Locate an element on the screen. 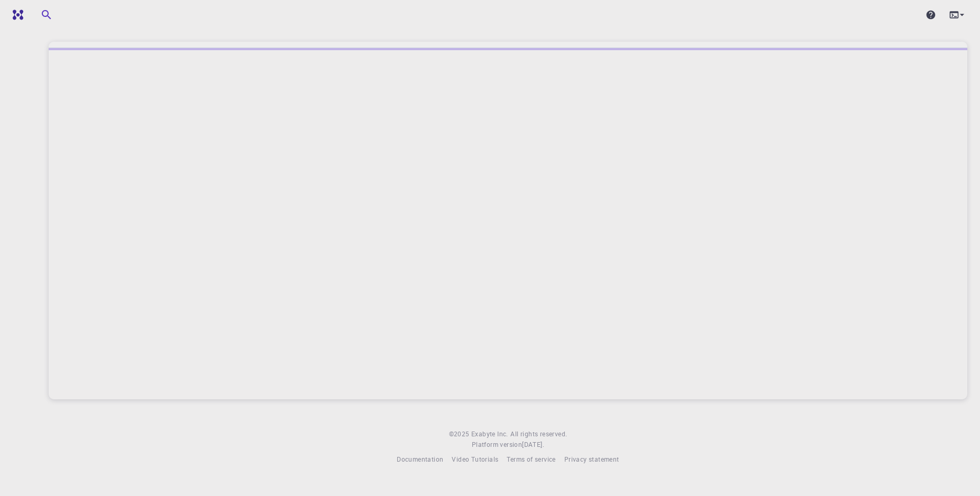 This screenshot has height=496, width=980. img: logo is located at coordinates (16, 15).